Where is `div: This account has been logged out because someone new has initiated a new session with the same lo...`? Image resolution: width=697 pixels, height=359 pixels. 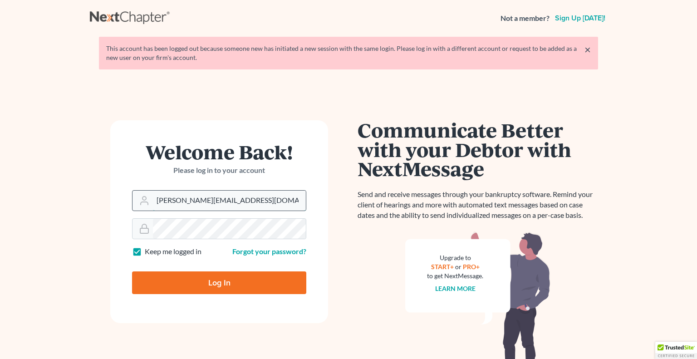
div: This account has been logged out because someone new has initiated a new session with the same lo... is located at coordinates (348, 53).